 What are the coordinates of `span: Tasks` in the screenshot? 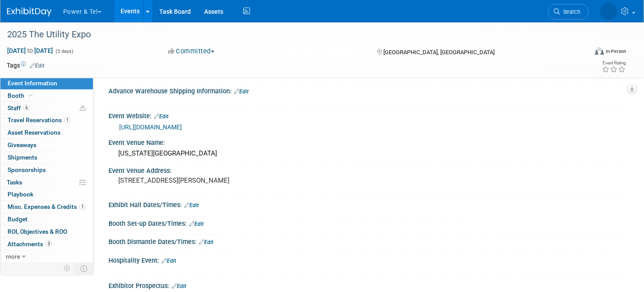 It's located at (14, 182).